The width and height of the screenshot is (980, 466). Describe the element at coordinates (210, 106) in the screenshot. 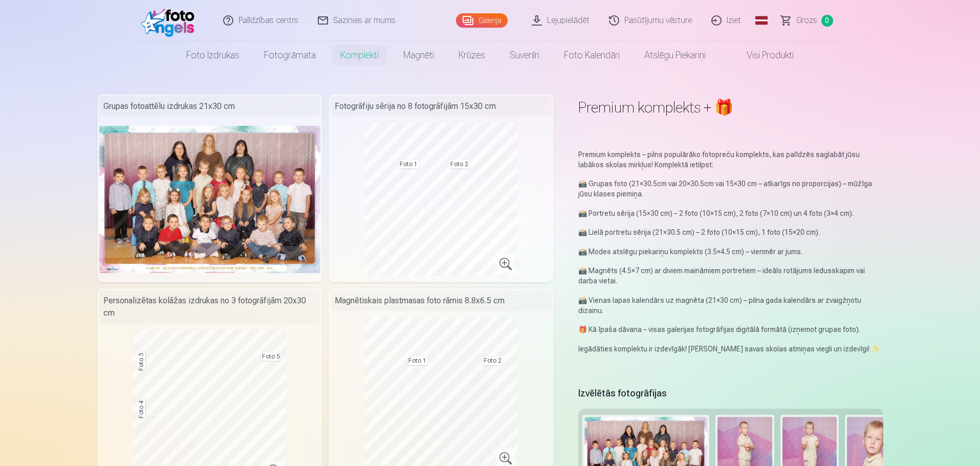

I see `div: Grupas fotoattēlu izdrukas 21x30 cm` at that location.